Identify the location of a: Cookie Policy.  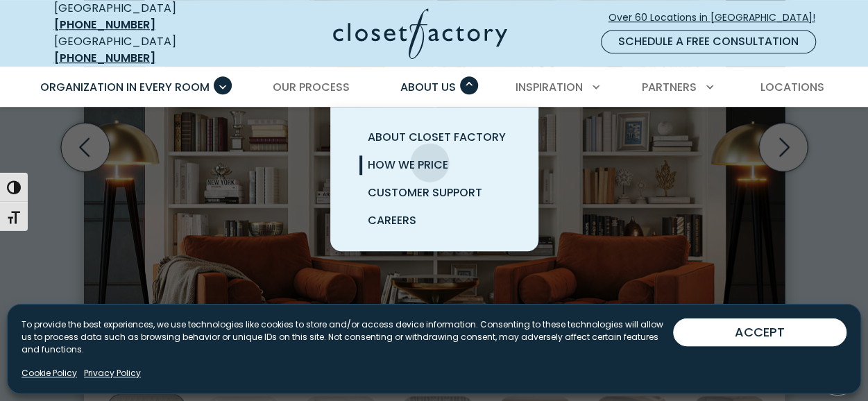
(49, 374).